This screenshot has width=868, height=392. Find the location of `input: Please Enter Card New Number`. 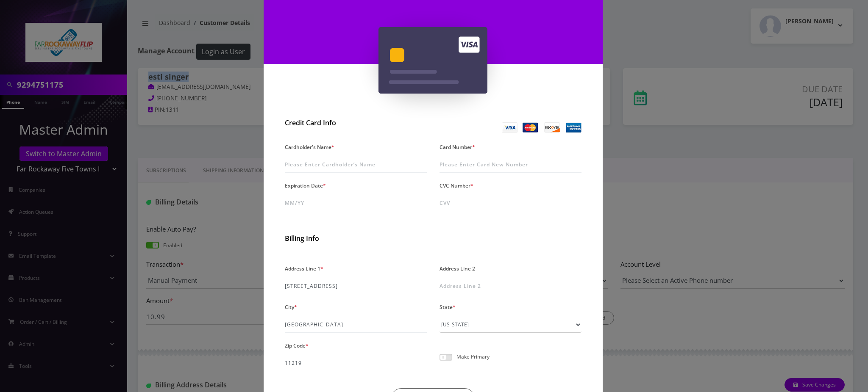

input: Please Enter Card New Number is located at coordinates (510, 165).